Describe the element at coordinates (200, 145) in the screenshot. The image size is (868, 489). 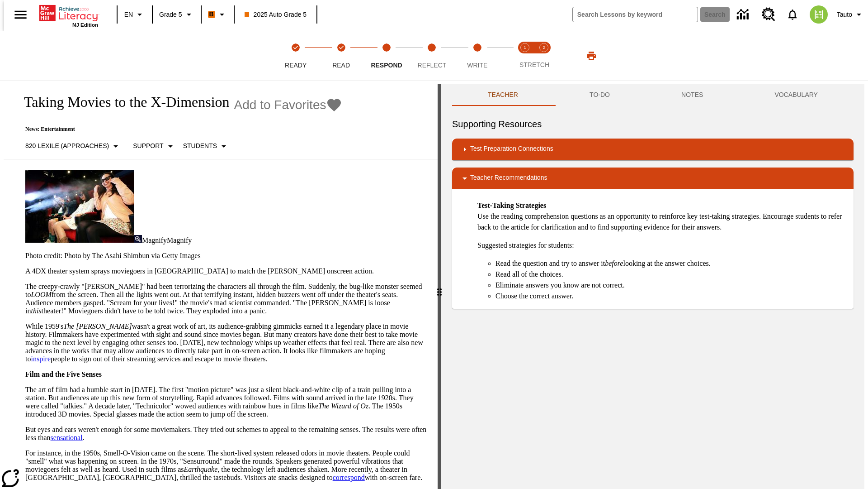
I see `p: Students` at that location.